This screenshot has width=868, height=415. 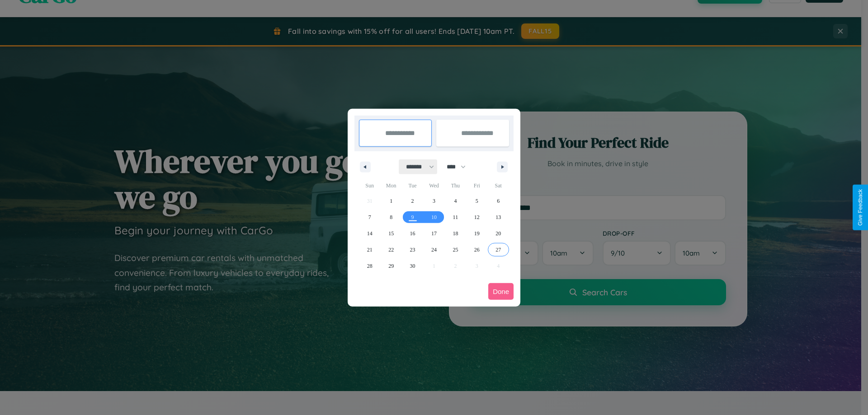 What do you see at coordinates (391, 201) in the screenshot?
I see `button: 1` at bounding box center [391, 201].